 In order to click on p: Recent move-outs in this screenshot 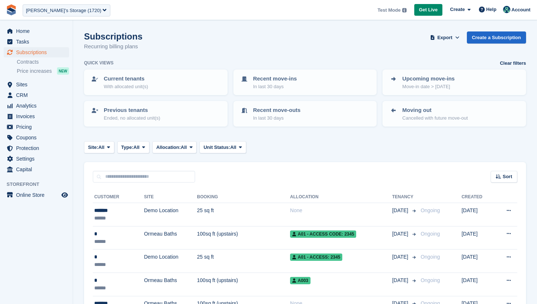, I will do `click(277, 110)`.